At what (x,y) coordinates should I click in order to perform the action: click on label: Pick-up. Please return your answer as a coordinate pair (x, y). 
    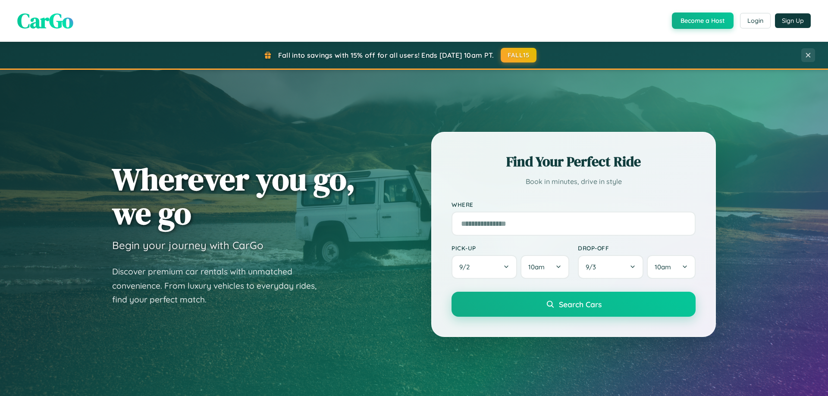
    Looking at the image, I should click on (510, 248).